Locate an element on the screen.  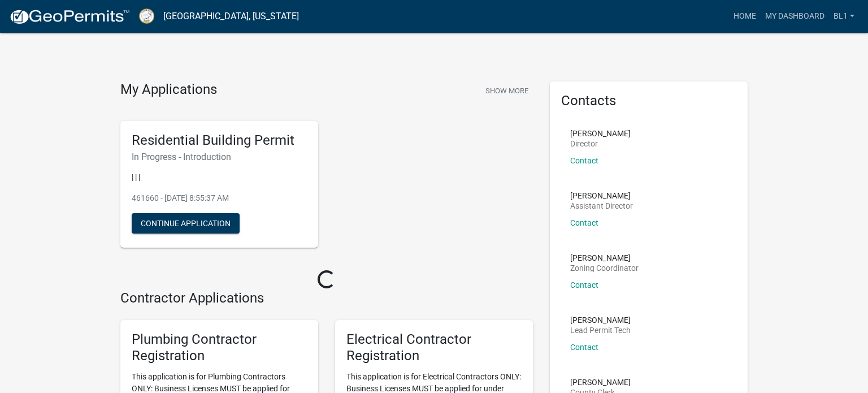
h5: Plumbing Contractor Registration is located at coordinates (219, 348).